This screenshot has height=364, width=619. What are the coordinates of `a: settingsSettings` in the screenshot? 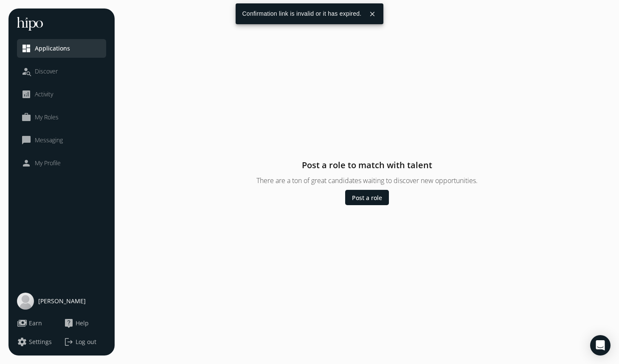 It's located at (38, 341).